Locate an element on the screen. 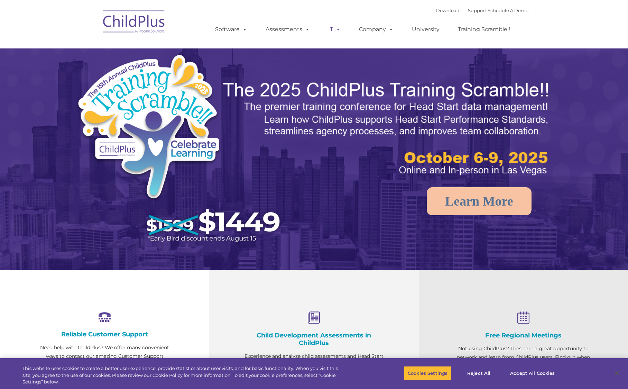 This screenshot has width=628, height=389. p: Not using ChildPlus? These are a great opportunity to network and learn from ChildPlus users. Fin... is located at coordinates (523, 357).